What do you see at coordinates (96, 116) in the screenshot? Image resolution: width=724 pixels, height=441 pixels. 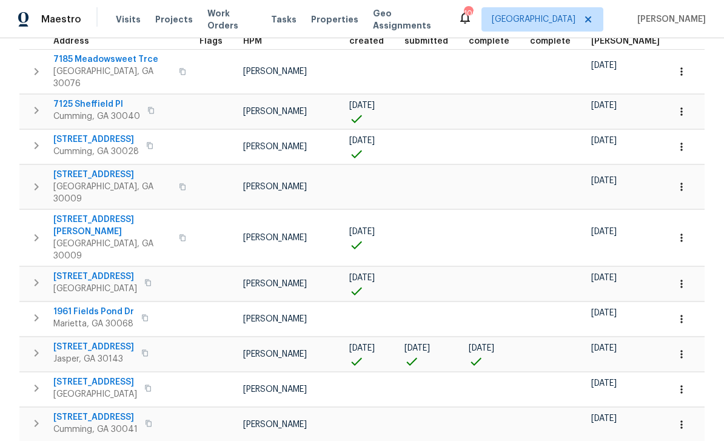 I see `span: Cumming, GA 30040` at bounding box center [96, 116].